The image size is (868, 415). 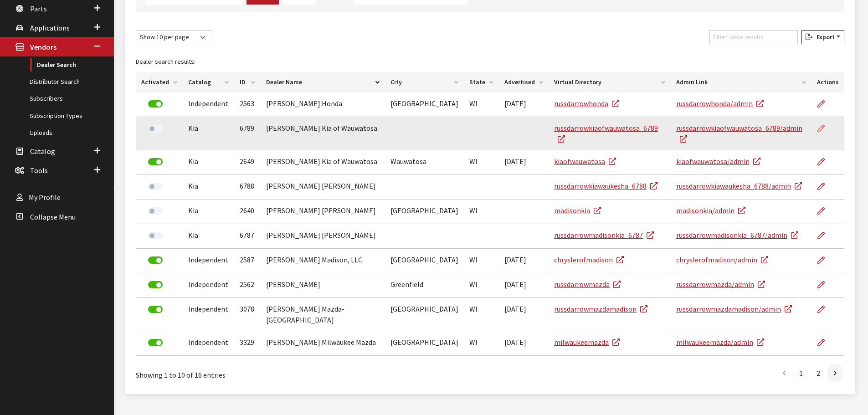 I want to click on a: russdarrowkiawaukesha_6788/admin, so click(x=739, y=186).